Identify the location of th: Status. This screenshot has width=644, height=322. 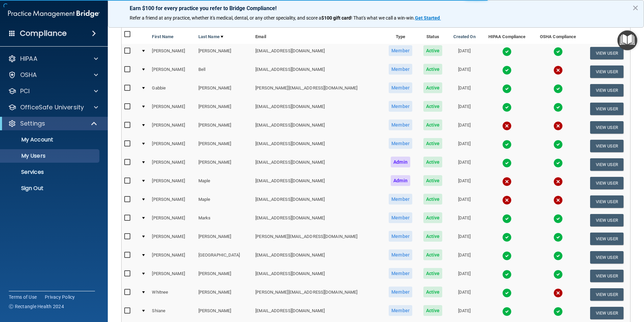
(433, 36).